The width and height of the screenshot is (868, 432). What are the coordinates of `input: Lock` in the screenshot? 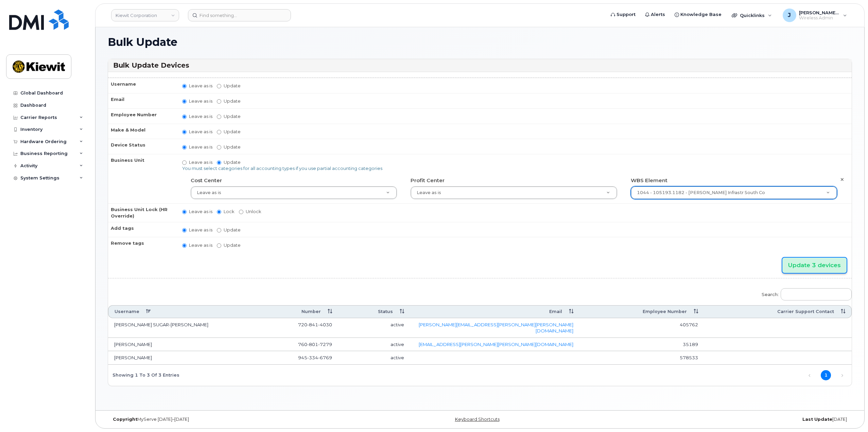 It's located at (219, 212).